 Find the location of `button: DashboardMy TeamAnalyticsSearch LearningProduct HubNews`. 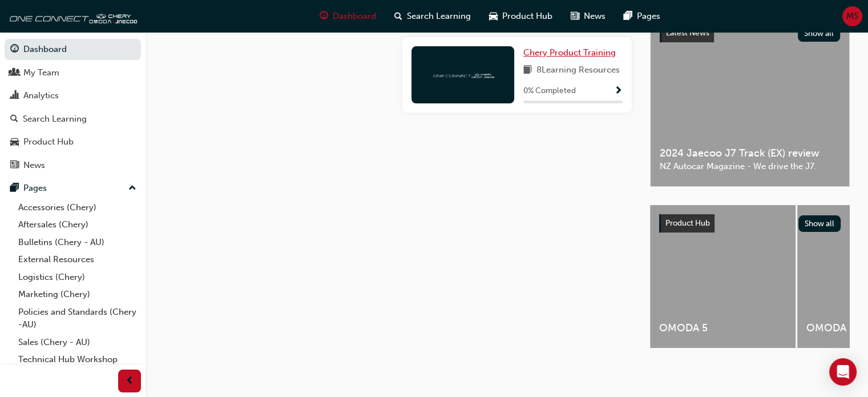

button: DashboardMy TeamAnalyticsSearch LearningProduct HubNews is located at coordinates (72, 107).